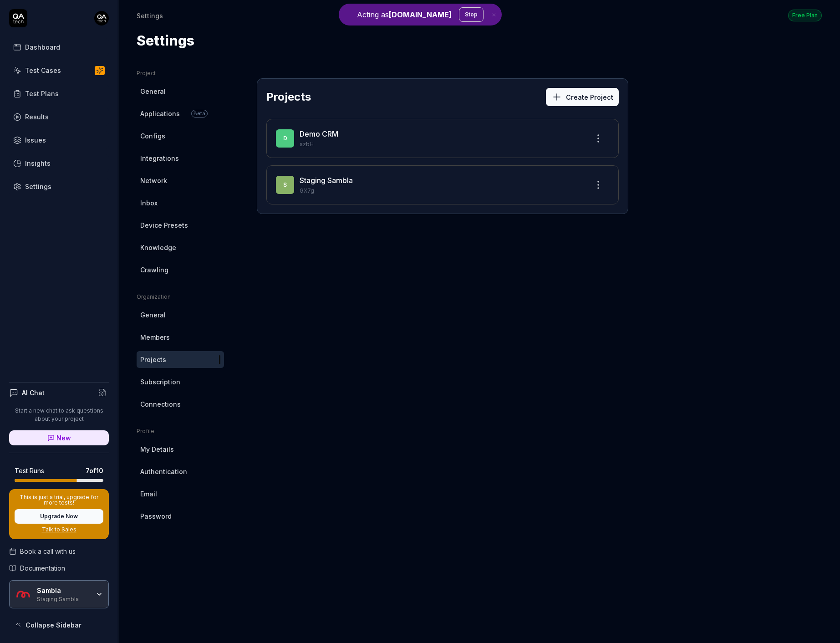  What do you see at coordinates (285, 138) in the screenshot?
I see `span: D` at bounding box center [285, 138].